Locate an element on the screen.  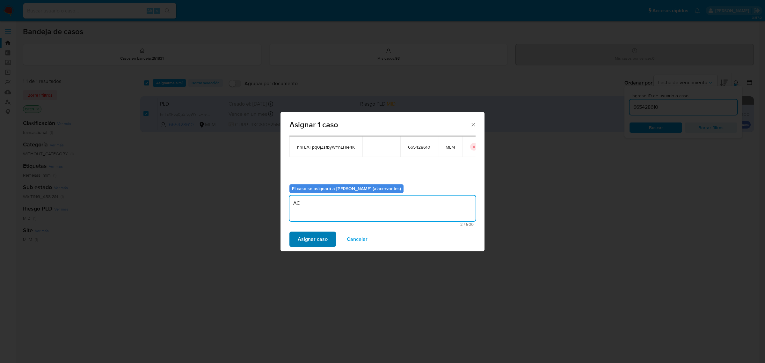
button: Asignar caso is located at coordinates (313, 239).